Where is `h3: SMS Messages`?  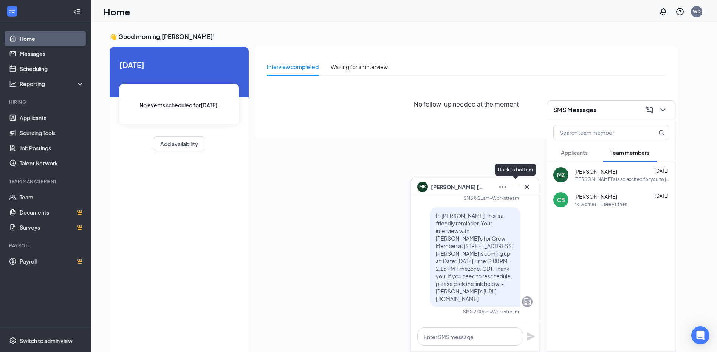
h3: SMS Messages is located at coordinates (575, 110).